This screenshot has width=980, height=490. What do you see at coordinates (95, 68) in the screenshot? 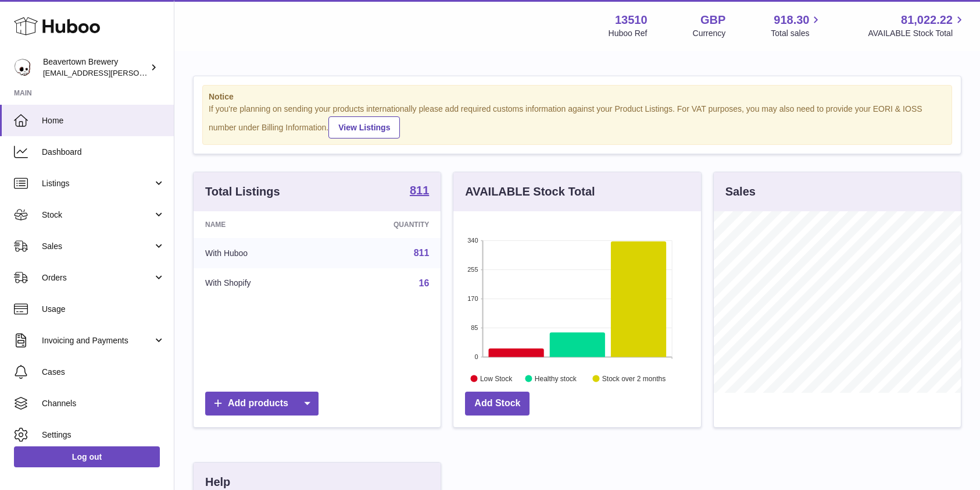
I see `div: Beavertown Brewery` at bounding box center [95, 68].